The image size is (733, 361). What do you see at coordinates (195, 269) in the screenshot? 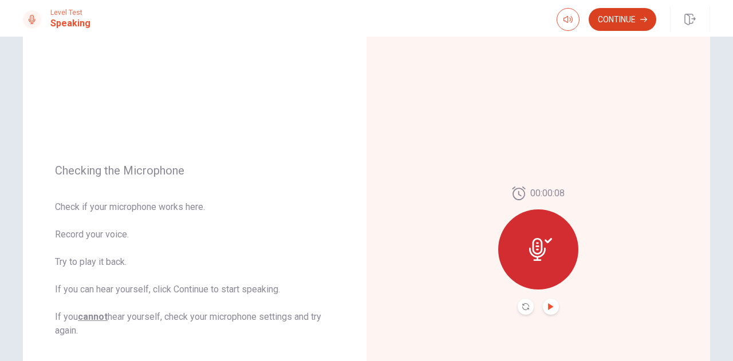
I see `span: Check if your microphone works here. Record your voice. Try to play it back. If you can hear your...` at bounding box center [195, 269].